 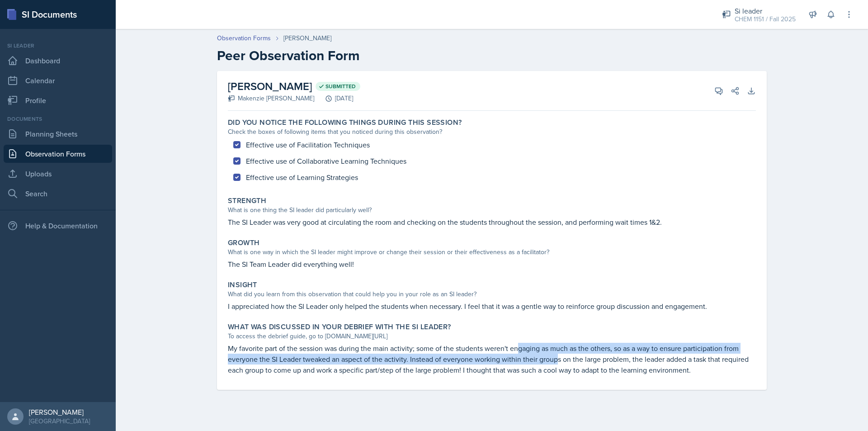 I want to click on a: Search, so click(x=58, y=194).